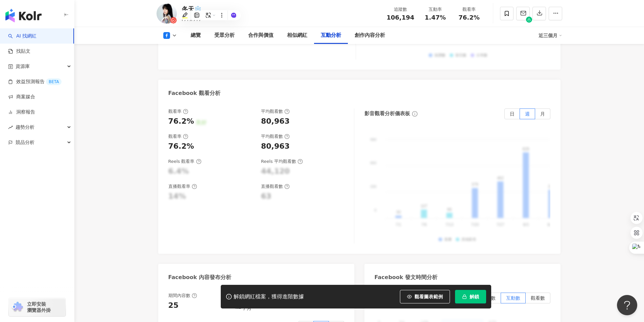  I want to click on a: 找貼文, so click(19, 51).